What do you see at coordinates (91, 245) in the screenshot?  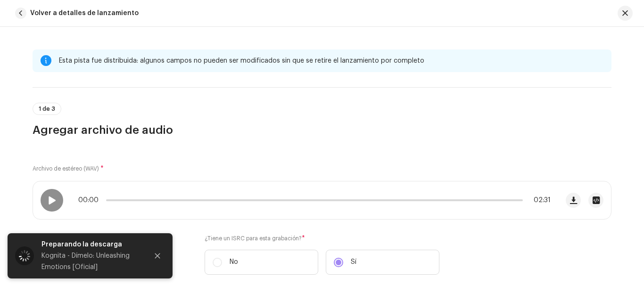 I see `div: Preparando la descarga` at bounding box center [91, 245].